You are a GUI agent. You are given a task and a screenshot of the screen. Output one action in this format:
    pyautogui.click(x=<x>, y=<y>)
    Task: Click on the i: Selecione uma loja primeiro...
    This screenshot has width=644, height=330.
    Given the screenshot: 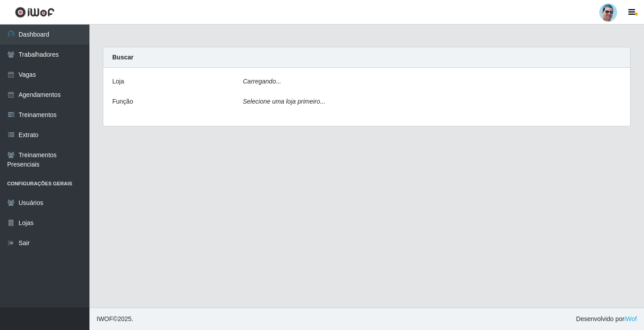 What is the action you would take?
    pyautogui.click(x=284, y=102)
    